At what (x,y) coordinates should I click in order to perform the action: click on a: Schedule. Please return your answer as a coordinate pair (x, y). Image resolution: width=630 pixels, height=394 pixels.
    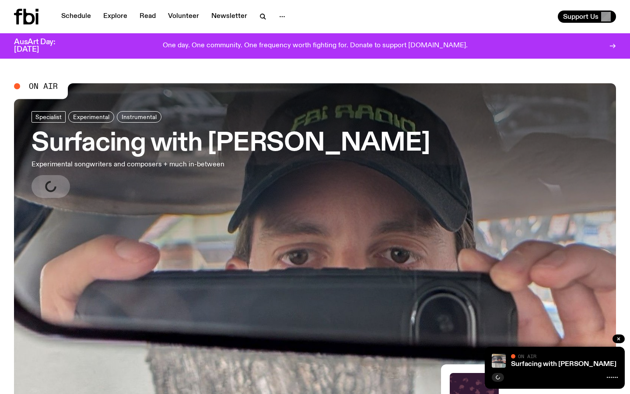
    Looking at the image, I should click on (76, 17).